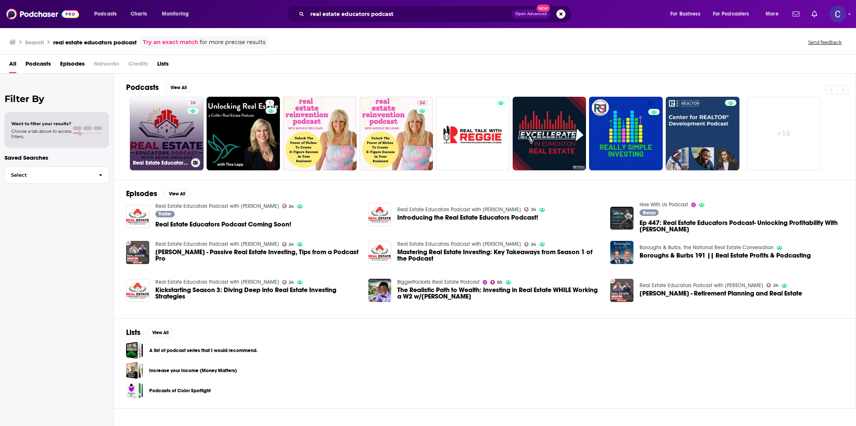 Image resolution: width=856 pixels, height=426 pixels. What do you see at coordinates (49, 175) in the screenshot?
I see `span: Select` at bounding box center [49, 175].